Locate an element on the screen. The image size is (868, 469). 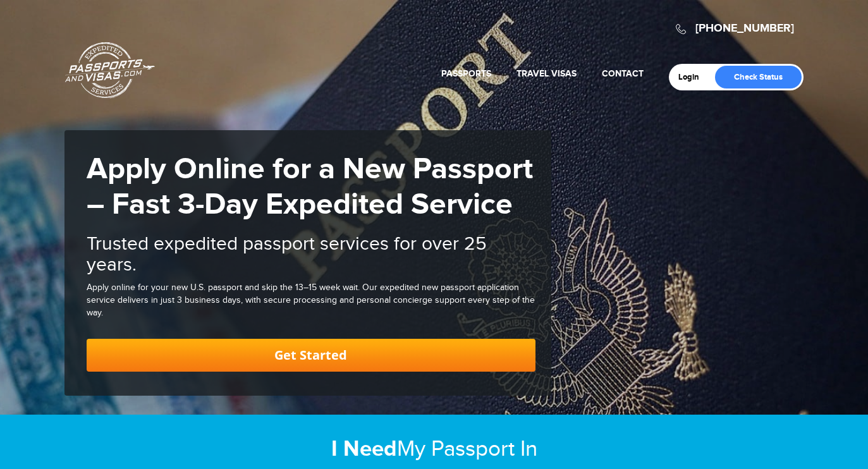
strong: Apply Online for a New Passport – Fast 3-Day Expedited Service is located at coordinates (310, 187).